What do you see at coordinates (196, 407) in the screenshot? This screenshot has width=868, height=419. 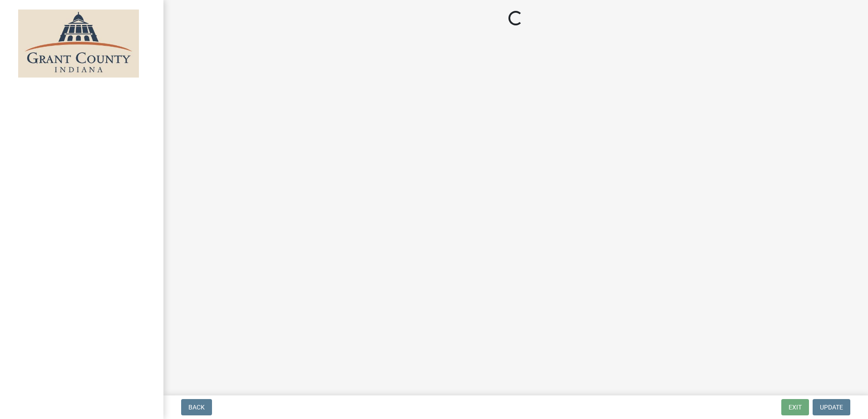 I see `button: Back` at bounding box center [196, 407].